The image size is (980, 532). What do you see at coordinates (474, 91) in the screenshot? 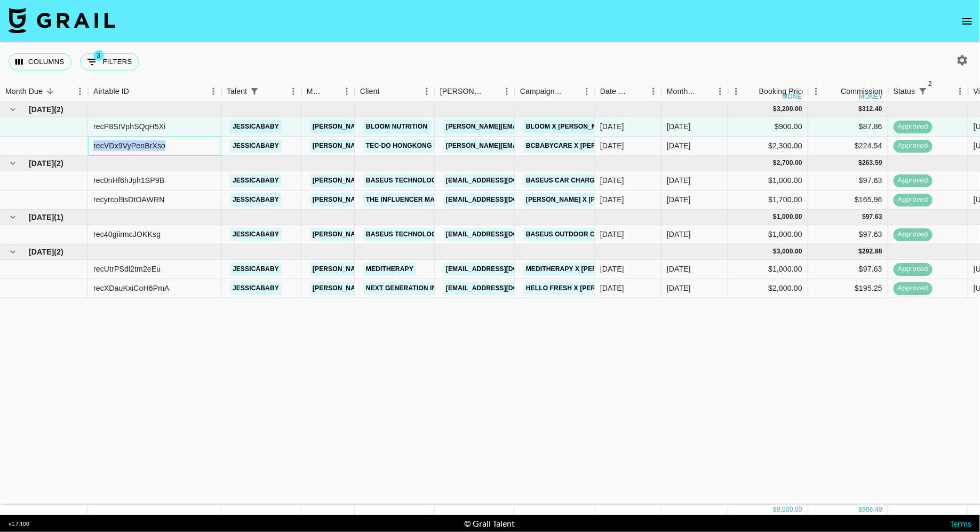
I see `div: Booker` at bounding box center [474, 91].